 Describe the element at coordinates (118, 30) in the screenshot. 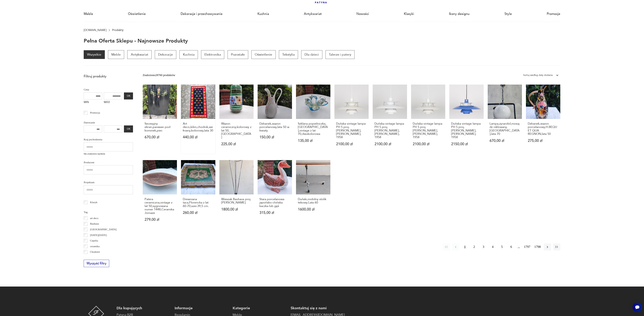

I see `p: Produkty` at that location.